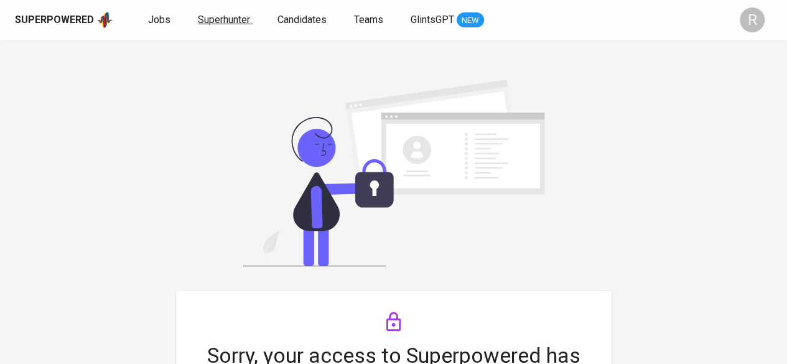 This screenshot has height=364, width=787. What do you see at coordinates (64, 20) in the screenshot?
I see `a: Superpoweredapp logo` at bounding box center [64, 20].